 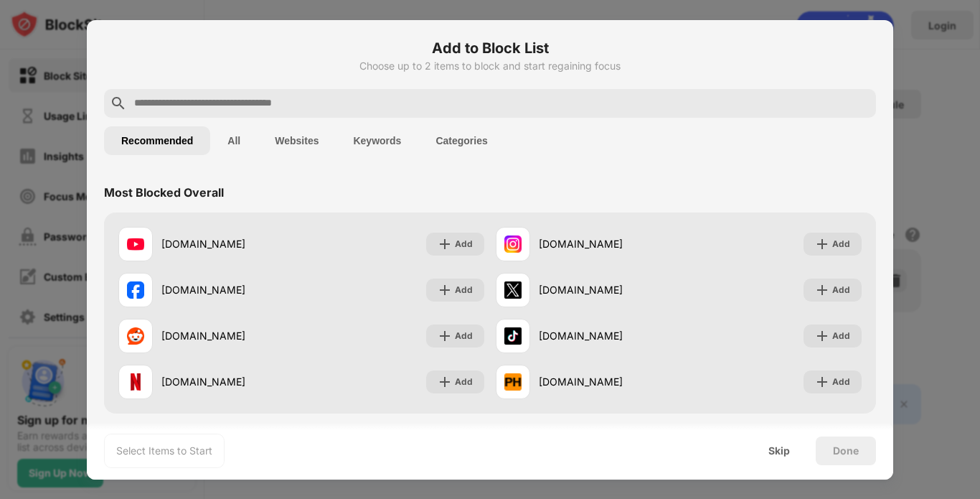 What do you see at coordinates (490, 66) in the screenshot?
I see `div: Choose up to 2 items to block and start regaining focus` at bounding box center [490, 66].